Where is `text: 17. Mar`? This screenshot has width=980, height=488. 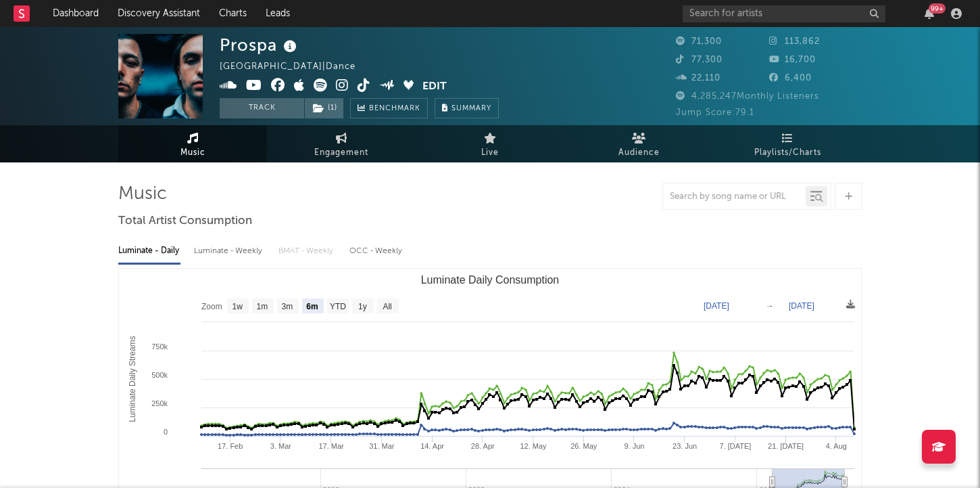
text: 17. Mar is located at coordinates (331, 446).